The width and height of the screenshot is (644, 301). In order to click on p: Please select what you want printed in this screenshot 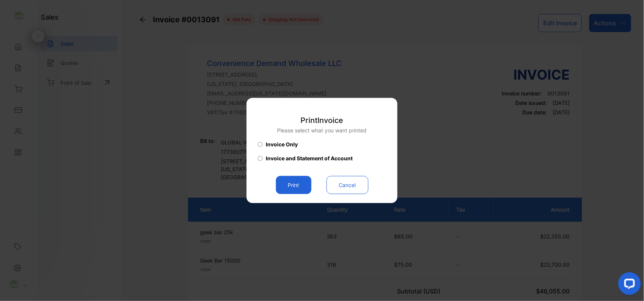, I will do `click(322, 131)`.